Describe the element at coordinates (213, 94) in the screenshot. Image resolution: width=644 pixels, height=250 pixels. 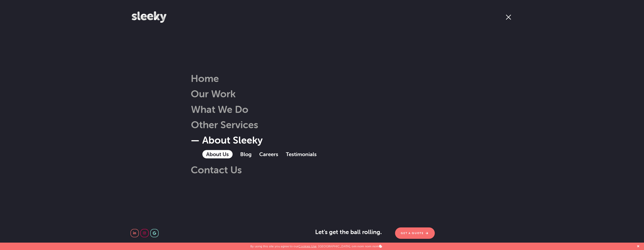
I see `a: Our Work` at that location.